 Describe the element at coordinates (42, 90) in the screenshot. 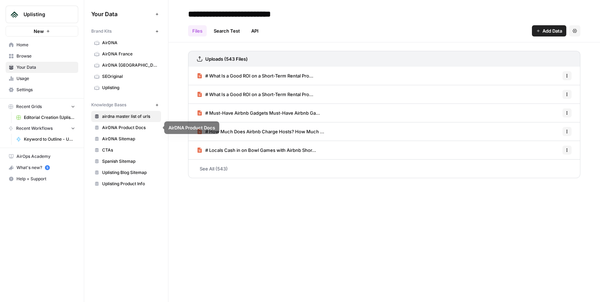

I see `a: Settings` at that location.